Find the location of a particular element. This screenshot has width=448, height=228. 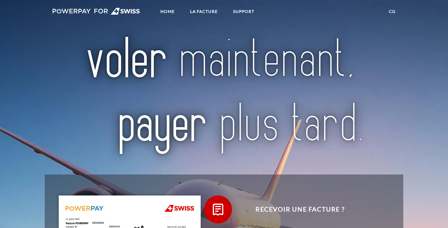

a: LA FACTURE is located at coordinates (204, 12).